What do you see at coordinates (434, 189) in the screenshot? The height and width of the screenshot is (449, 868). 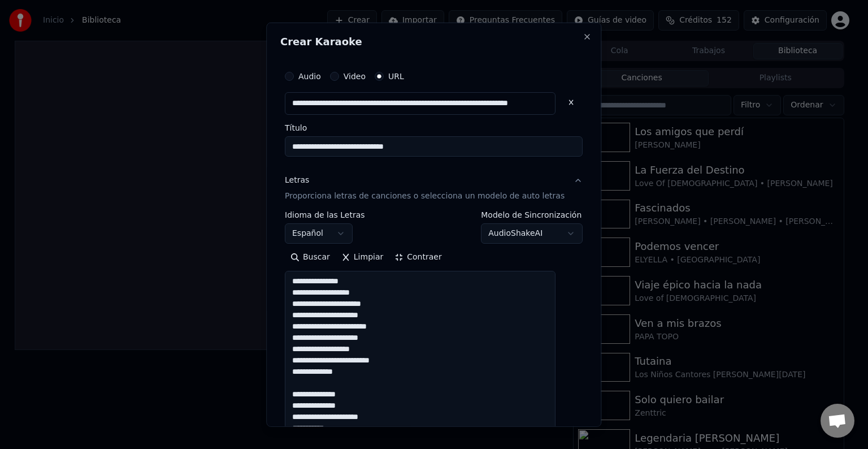 I see `button: LetrasProporciona letras de canciones o selecciona un modelo de auto letras` at bounding box center [434, 189].